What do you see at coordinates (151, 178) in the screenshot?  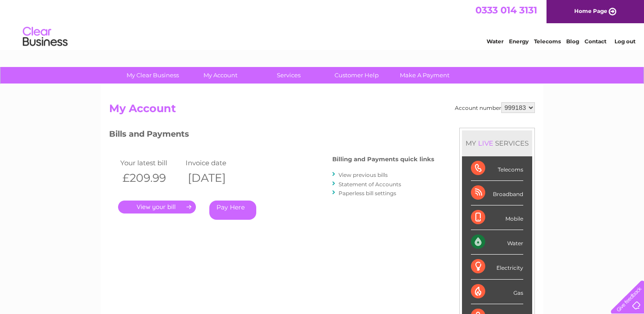 I see `th: £209.99` at bounding box center [151, 178].